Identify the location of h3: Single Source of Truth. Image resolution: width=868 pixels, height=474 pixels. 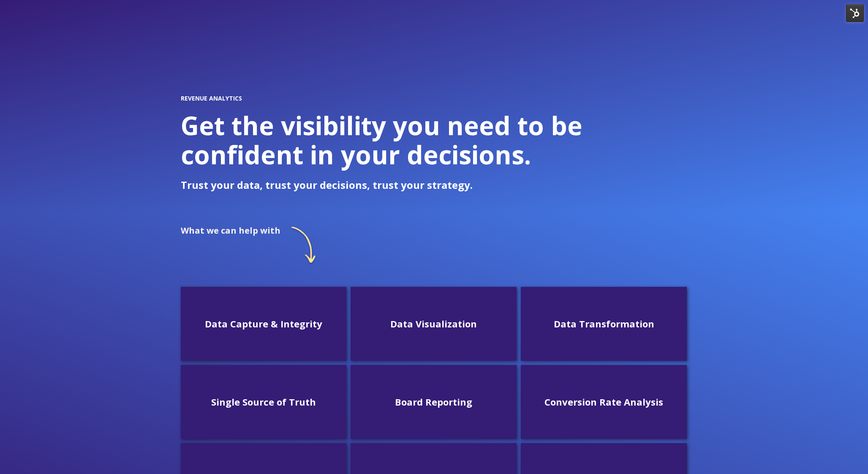
(264, 402).